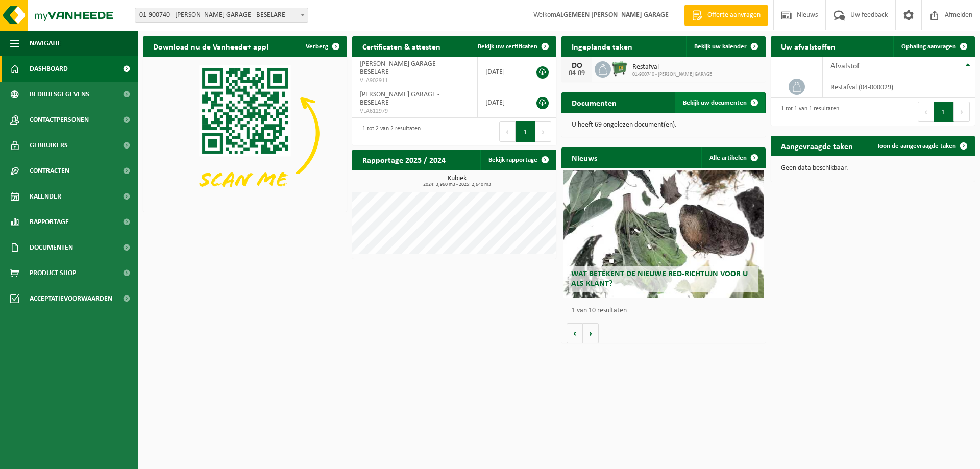  What do you see at coordinates (720, 46) in the screenshot?
I see `span: Bekijk uw kalender` at bounding box center [720, 46].